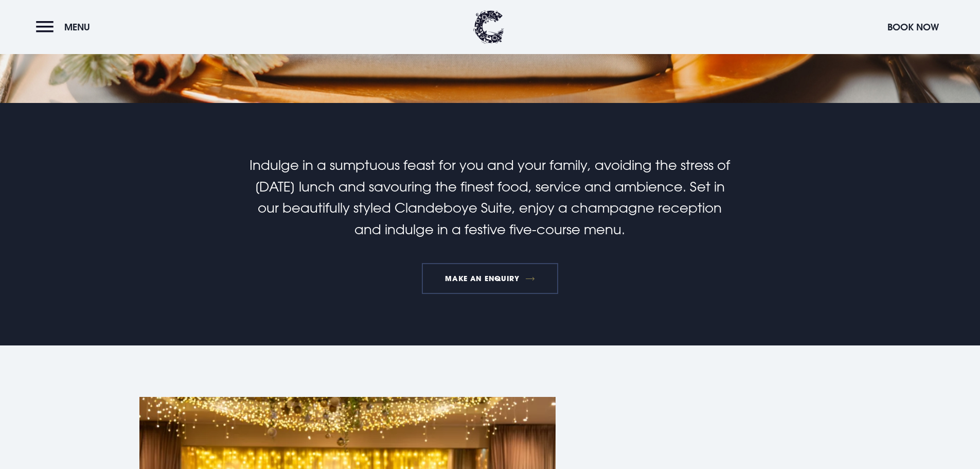 The width and height of the screenshot is (980, 469). What do you see at coordinates (490, 279) in the screenshot?
I see `a: MAKE AN ENQUIRY` at bounding box center [490, 279].